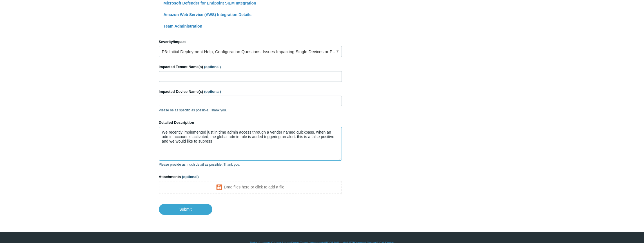 The height and width of the screenshot is (243, 644). I want to click on label: Attachments, so click(250, 177).